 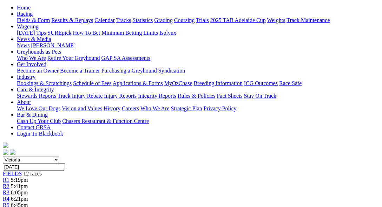 What do you see at coordinates (6, 180) in the screenshot?
I see `a: R1` at bounding box center [6, 180].